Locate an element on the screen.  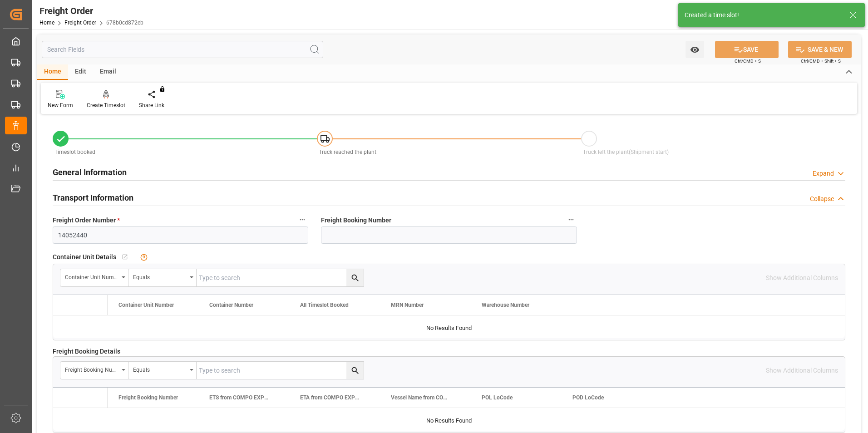
span: POD LoCode is located at coordinates (588, 397).